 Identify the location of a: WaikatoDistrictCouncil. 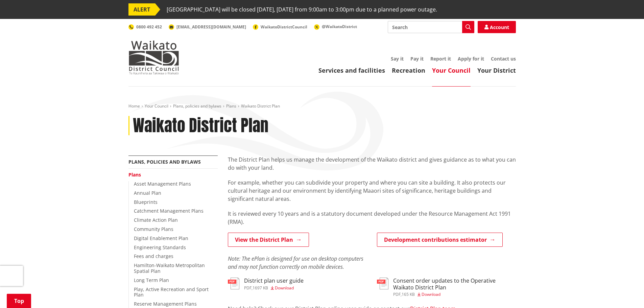
(280, 26).